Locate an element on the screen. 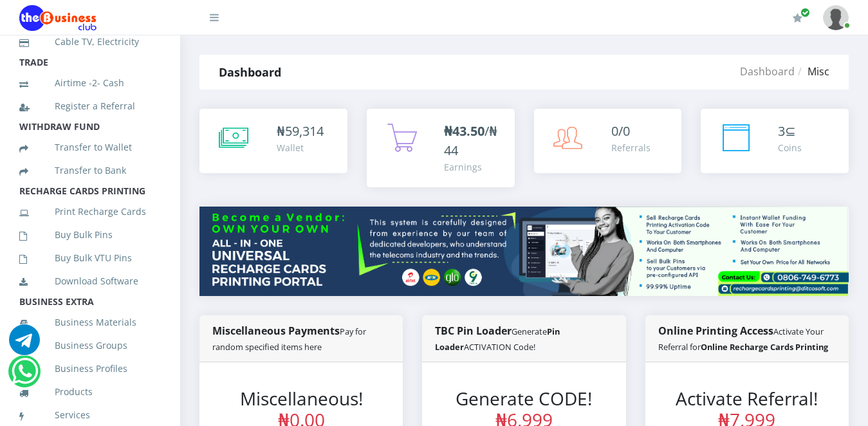 Image resolution: width=868 pixels, height=426 pixels. span: /₦44 is located at coordinates (471, 140).